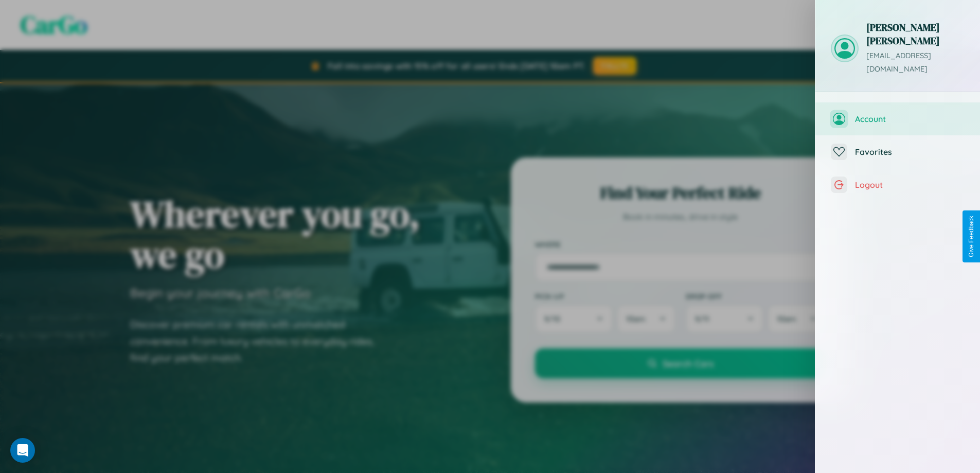  I want to click on div: Open Intercom Messenger, so click(23, 450).